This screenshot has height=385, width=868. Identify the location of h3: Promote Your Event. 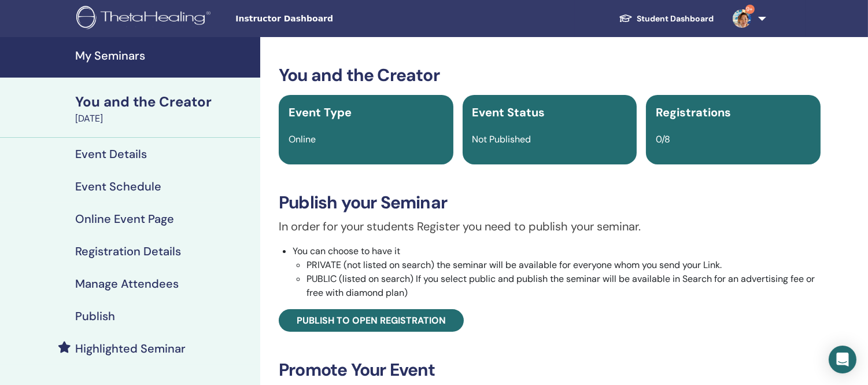
(549, 370).